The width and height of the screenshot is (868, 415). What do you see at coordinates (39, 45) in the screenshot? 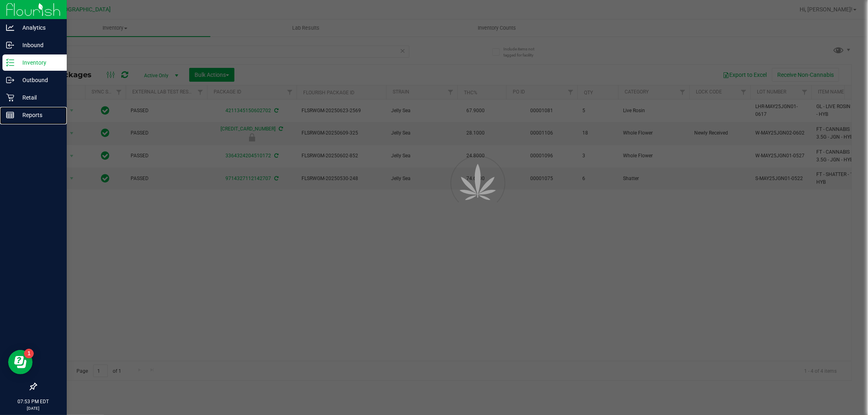
I see `p: Inbound` at bounding box center [39, 45].